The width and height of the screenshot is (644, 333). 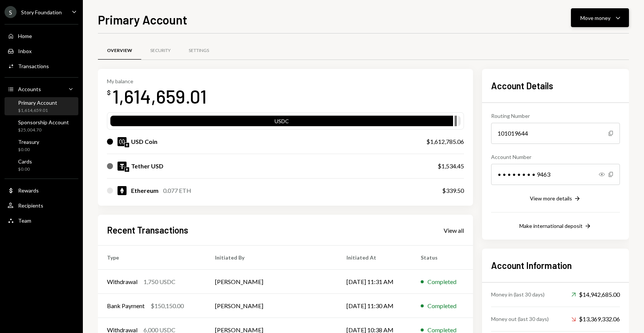 I want to click on div: $1,614,659.01, so click(x=37, y=110).